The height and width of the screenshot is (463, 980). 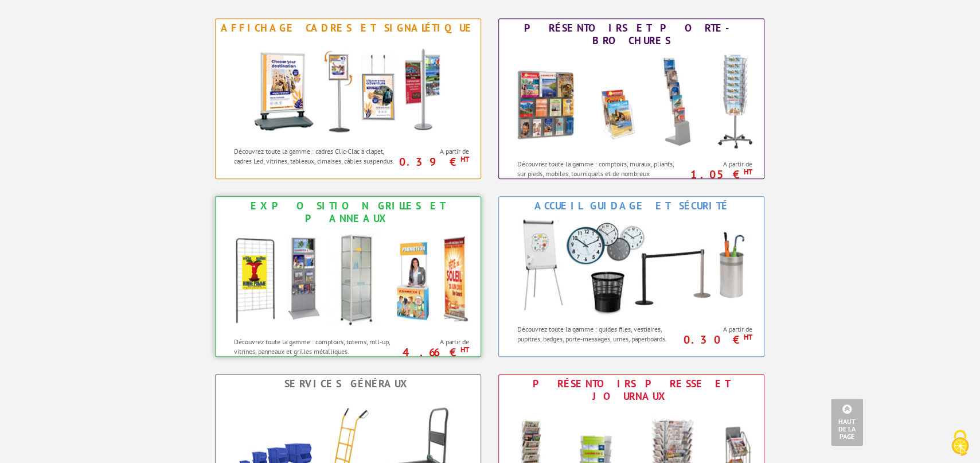 What do you see at coordinates (847, 422) in the screenshot?
I see `a: Haut de la page` at bounding box center [847, 422].